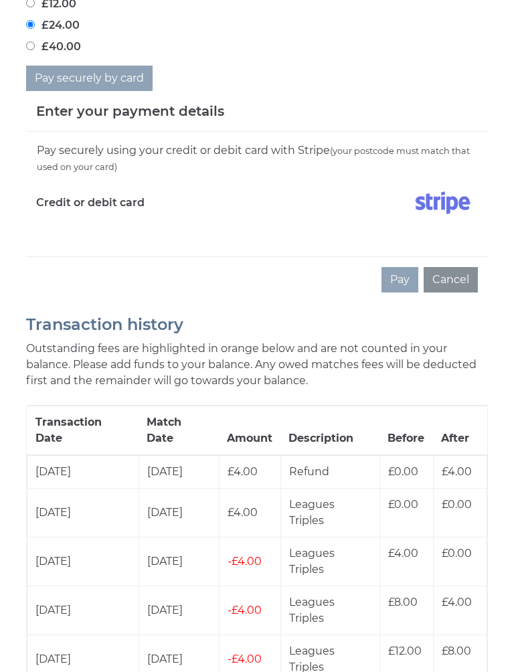 The width and height of the screenshot is (514, 672). I want to click on td: Refund, so click(330, 472).